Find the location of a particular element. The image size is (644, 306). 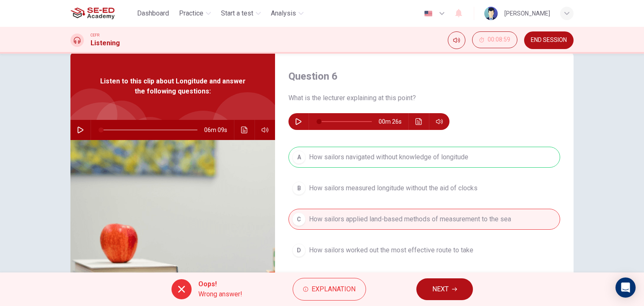

div: Hide is located at coordinates (495, 40).